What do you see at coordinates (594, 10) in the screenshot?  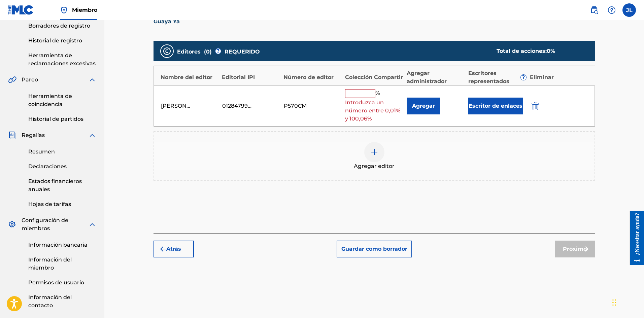 I see `img: buscar` at bounding box center [594, 10].